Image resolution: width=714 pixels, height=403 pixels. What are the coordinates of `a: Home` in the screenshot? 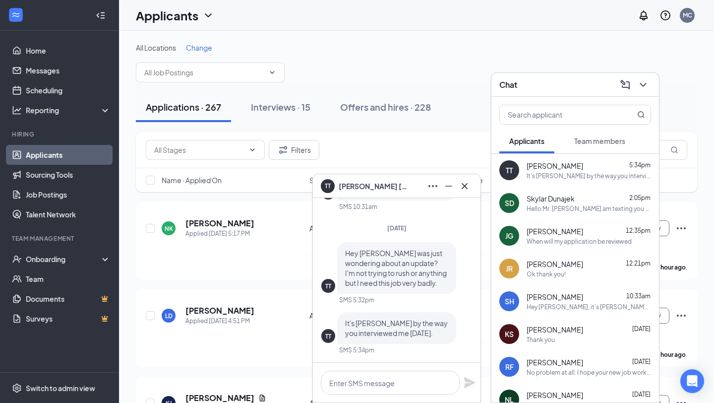 It's located at (68, 51).